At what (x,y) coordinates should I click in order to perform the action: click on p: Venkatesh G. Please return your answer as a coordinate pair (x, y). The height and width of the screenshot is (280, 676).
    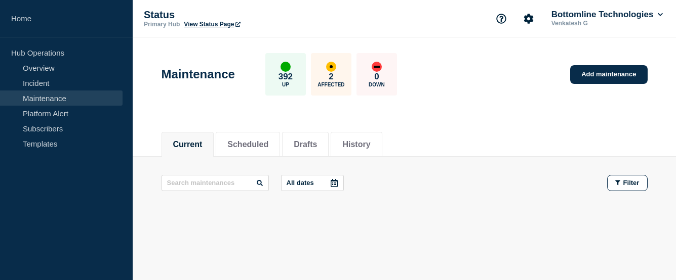
    Looking at the image, I should click on (602, 23).